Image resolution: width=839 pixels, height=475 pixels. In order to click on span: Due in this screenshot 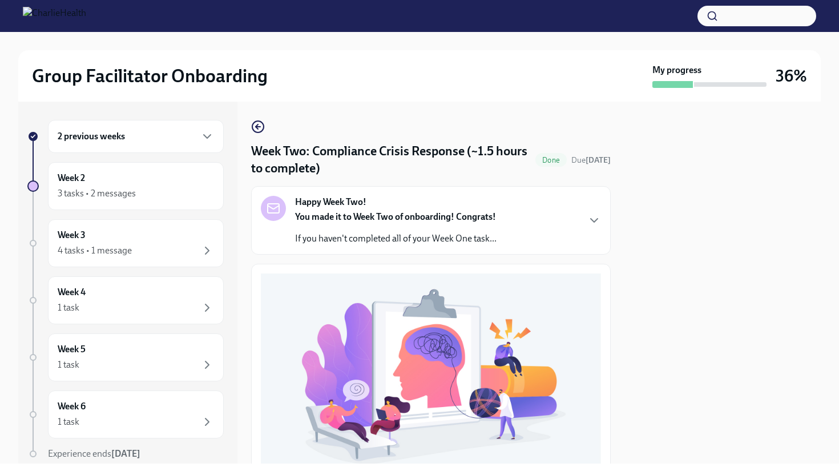, I will do `click(591, 160)`.